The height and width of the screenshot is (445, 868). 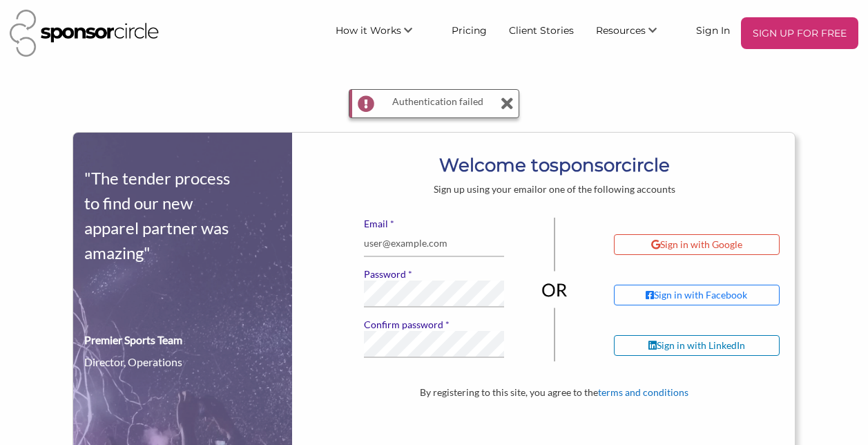 I want to click on li: Resources, so click(x=635, y=33).